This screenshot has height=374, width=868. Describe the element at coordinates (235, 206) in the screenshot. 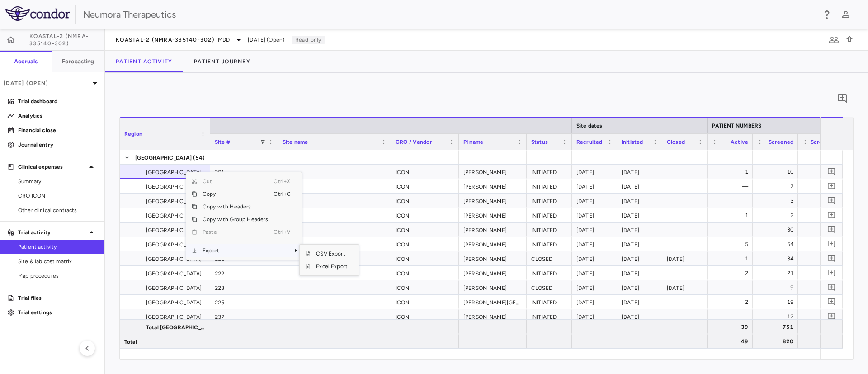

I see `span: Copy with Headers` at that location.